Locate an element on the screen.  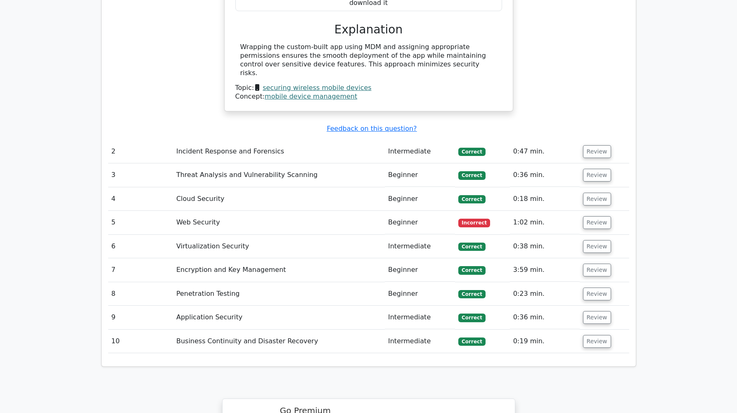
td: 7 is located at coordinates (140, 270).